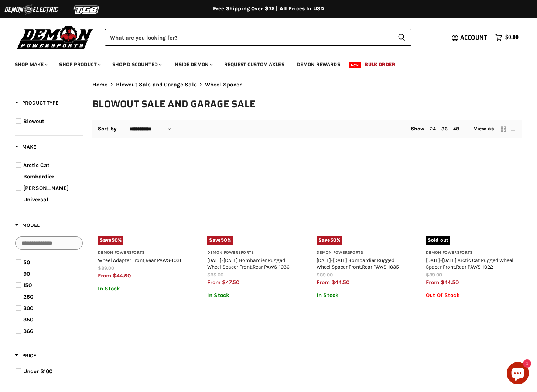  Describe the element at coordinates (253, 199) in the screenshot. I see `a: 1999-2016 Bombardier Rugged Wheel Spacer Front,Rear PAWS-1036Save50%` at that location.